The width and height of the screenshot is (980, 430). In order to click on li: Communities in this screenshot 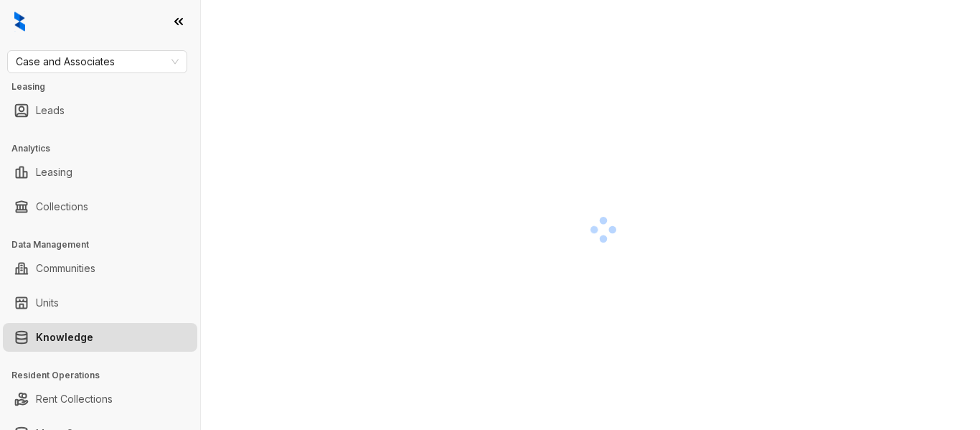, I will do `click(99, 268)`.